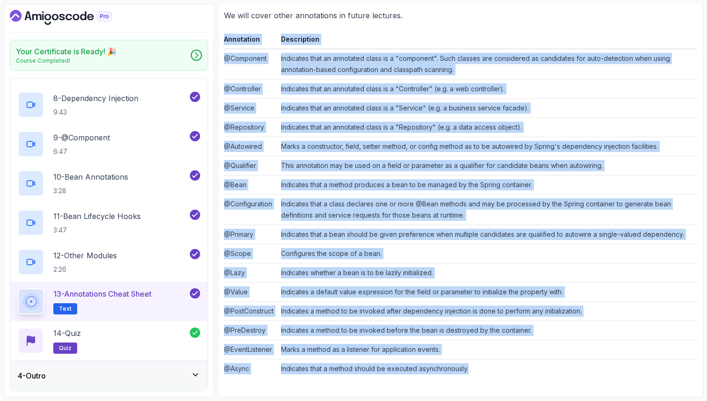 The image size is (707, 401). Describe the element at coordinates (67, 333) in the screenshot. I see `p: 14 - Quiz` at that location.